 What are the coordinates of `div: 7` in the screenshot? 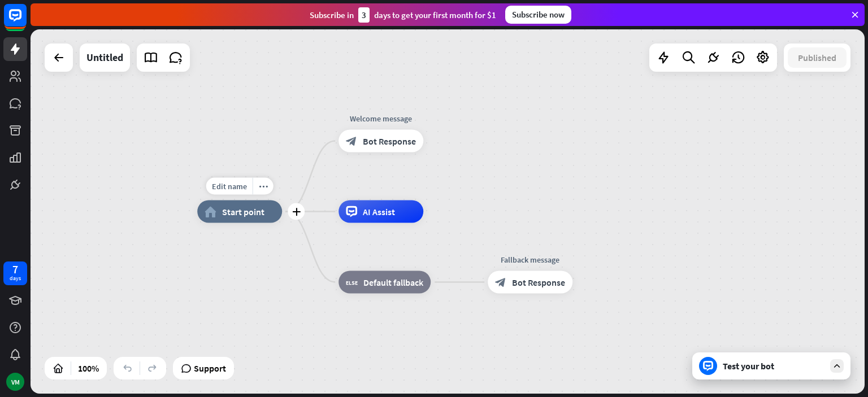 It's located at (16, 269).